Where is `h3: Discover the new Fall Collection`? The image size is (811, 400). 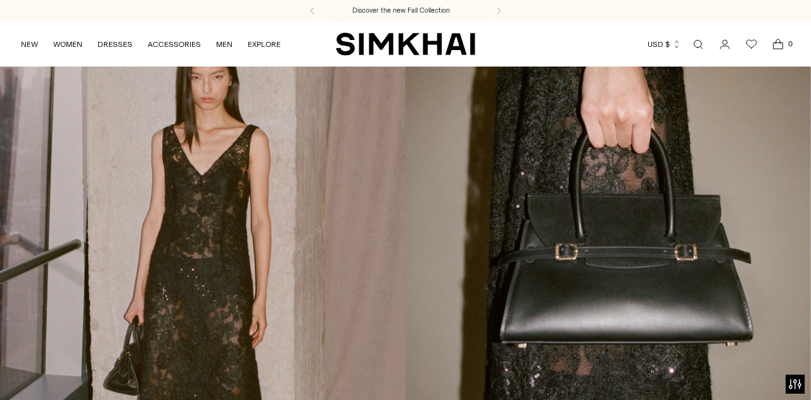 h3: Discover the new Fall Collection is located at coordinates (401, 11).